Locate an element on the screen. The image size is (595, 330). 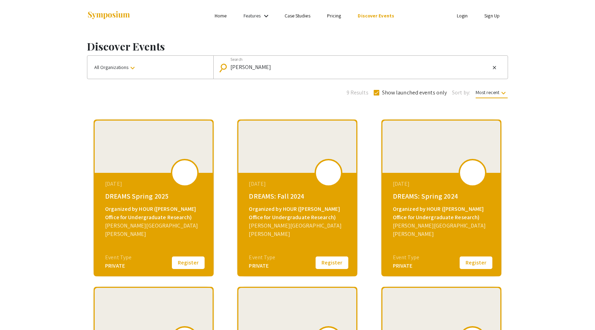
a: Case Studies is located at coordinates (298, 16).